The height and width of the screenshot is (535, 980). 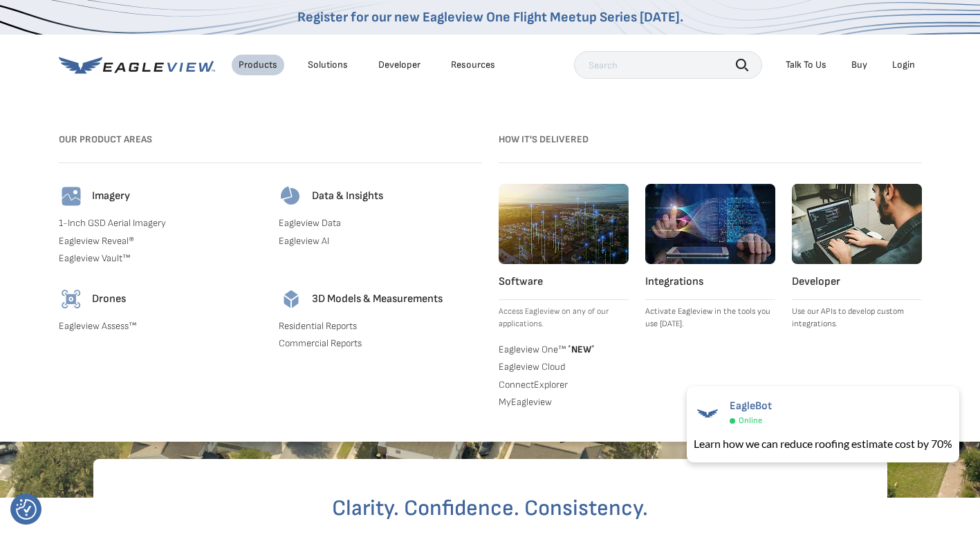 I want to click on h4: Software, so click(x=564, y=282).